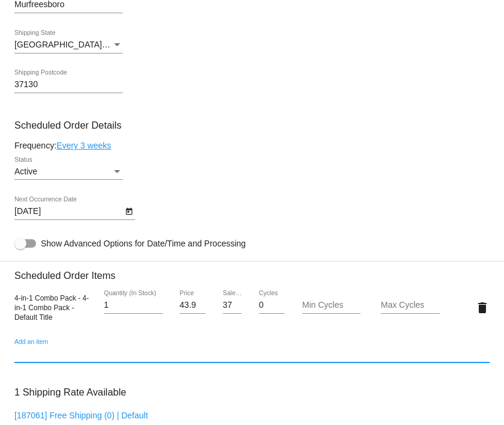 This screenshot has width=504, height=425. Describe the element at coordinates (68, 45) in the screenshot. I see `mat-select: Shipping State` at that location.